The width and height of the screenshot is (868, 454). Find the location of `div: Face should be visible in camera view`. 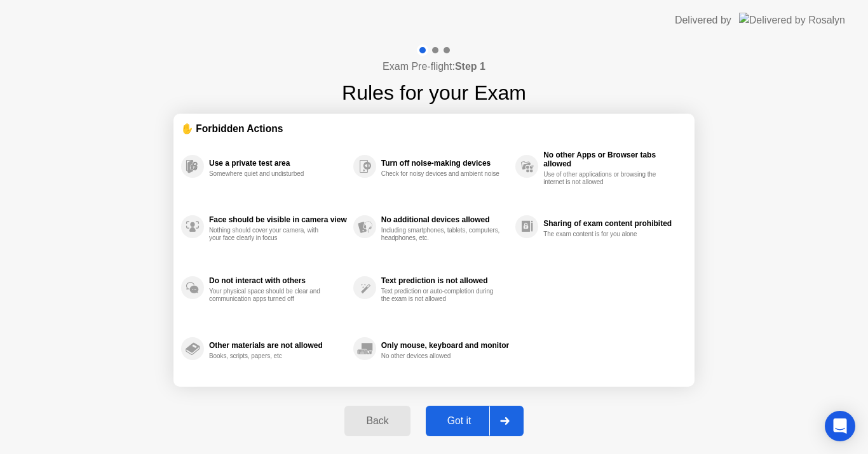

div: Face should be visible in camera view is located at coordinates (277, 219).